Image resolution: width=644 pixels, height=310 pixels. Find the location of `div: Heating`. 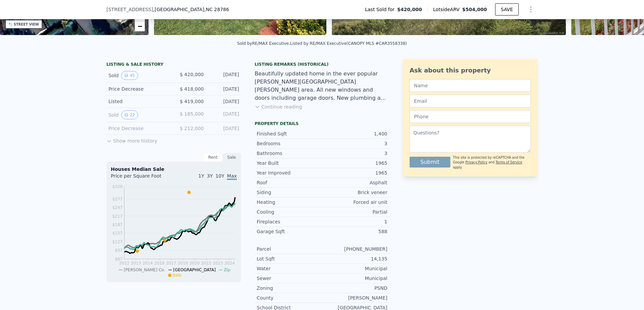

div: Heating is located at coordinates (289, 202).